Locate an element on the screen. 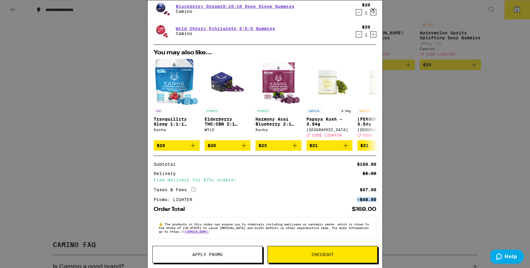 This screenshot has width=530, height=268. p: Harmony Acai Blueberry 2:1 CBG Gummies is located at coordinates (279, 122).